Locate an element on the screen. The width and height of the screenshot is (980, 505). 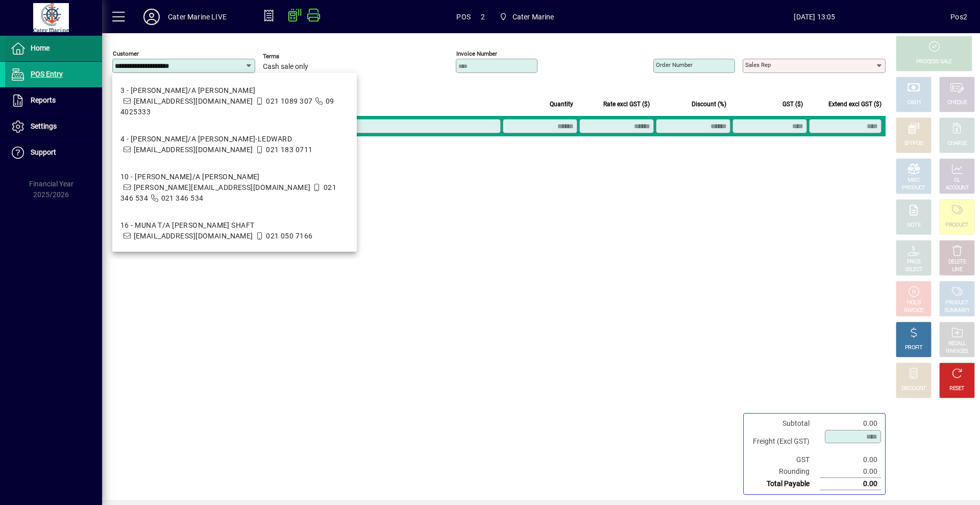
mat-option: 51 - Flashgirl T/A Warwick Tompkins is located at coordinates (235, 269).